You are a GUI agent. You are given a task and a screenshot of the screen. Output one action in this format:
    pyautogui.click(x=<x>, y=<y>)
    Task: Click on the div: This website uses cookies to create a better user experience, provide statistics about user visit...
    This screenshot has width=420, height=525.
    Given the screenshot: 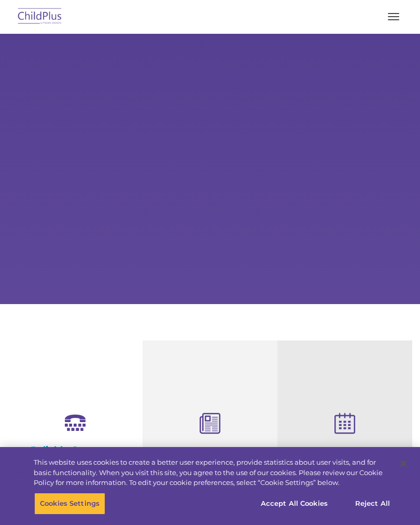 What is the action you would take?
    pyautogui.click(x=212, y=472)
    